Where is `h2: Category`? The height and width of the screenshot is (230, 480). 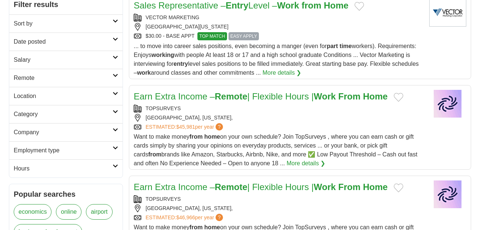 h2: Category is located at coordinates (63, 114).